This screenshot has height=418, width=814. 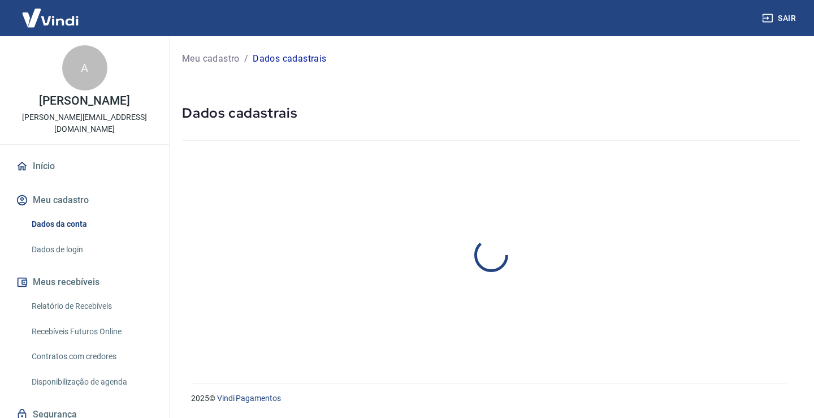 I want to click on p: 2025 ©, so click(x=489, y=398).